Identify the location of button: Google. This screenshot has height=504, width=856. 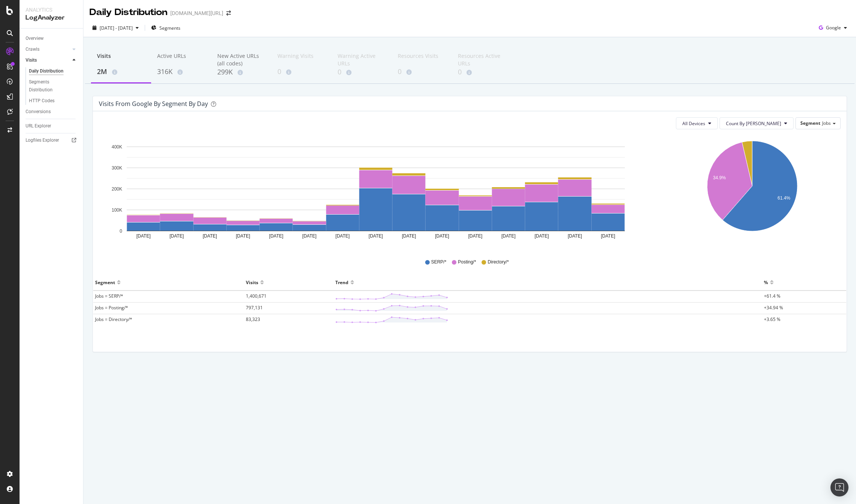
(832, 28).